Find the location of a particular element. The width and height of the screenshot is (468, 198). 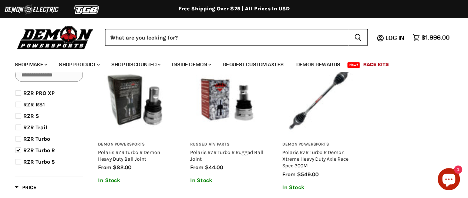

span: RZR PRO XP is located at coordinates (39, 93).